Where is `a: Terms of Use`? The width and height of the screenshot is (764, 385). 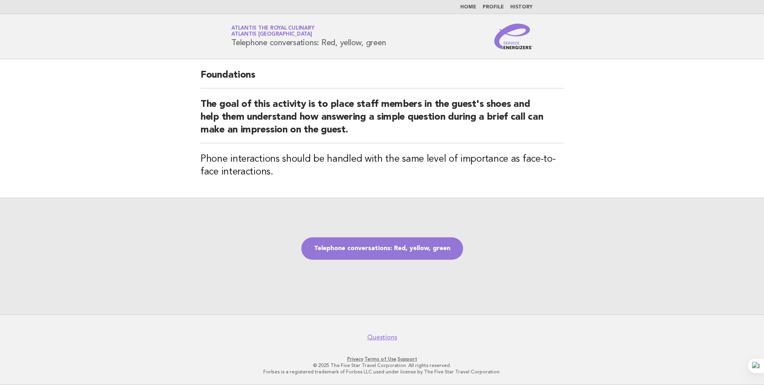 a: Terms of Use is located at coordinates (381, 359).